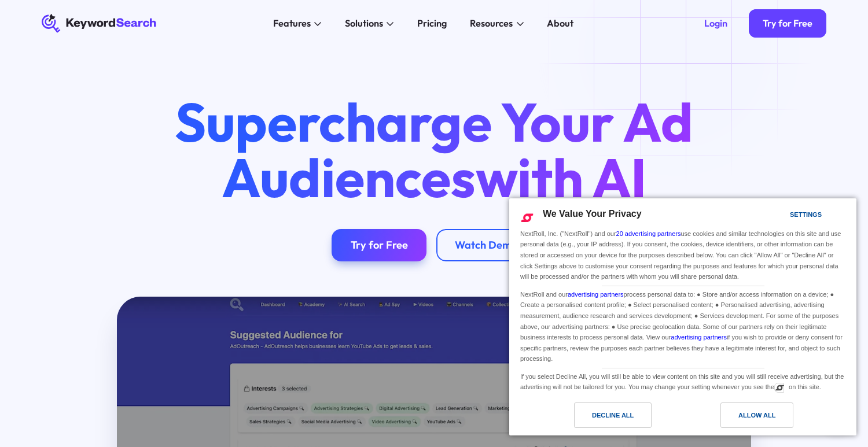 The width and height of the screenshot is (868, 447). What do you see at coordinates (648, 234) in the screenshot?
I see `a: 20 advertising partners` at bounding box center [648, 234].